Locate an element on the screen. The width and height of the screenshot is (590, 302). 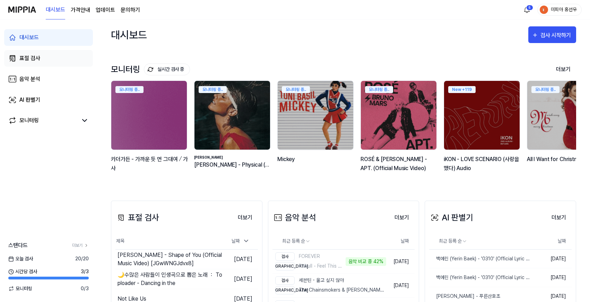
div: Mickey is located at coordinates (316, 163).